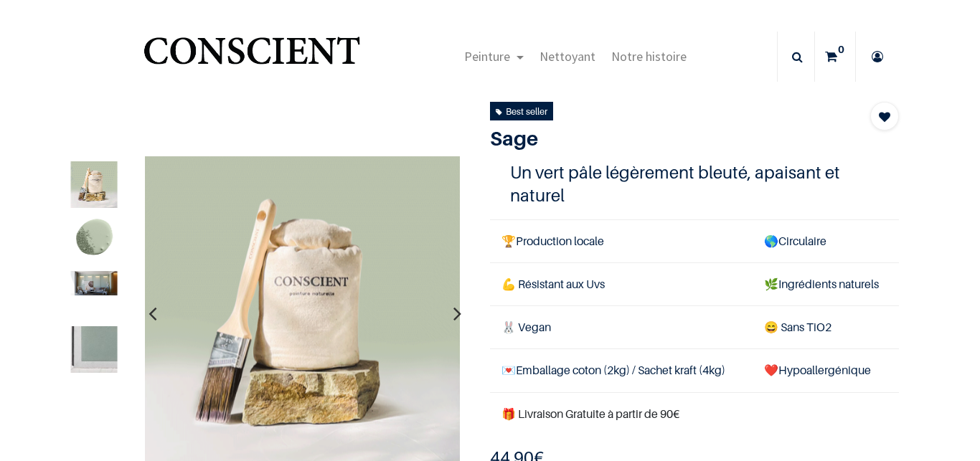  What do you see at coordinates (622, 371) in the screenshot?
I see `td: Emballage coton (2kg) / Sachet kraft (4kg)` at bounding box center [622, 371].